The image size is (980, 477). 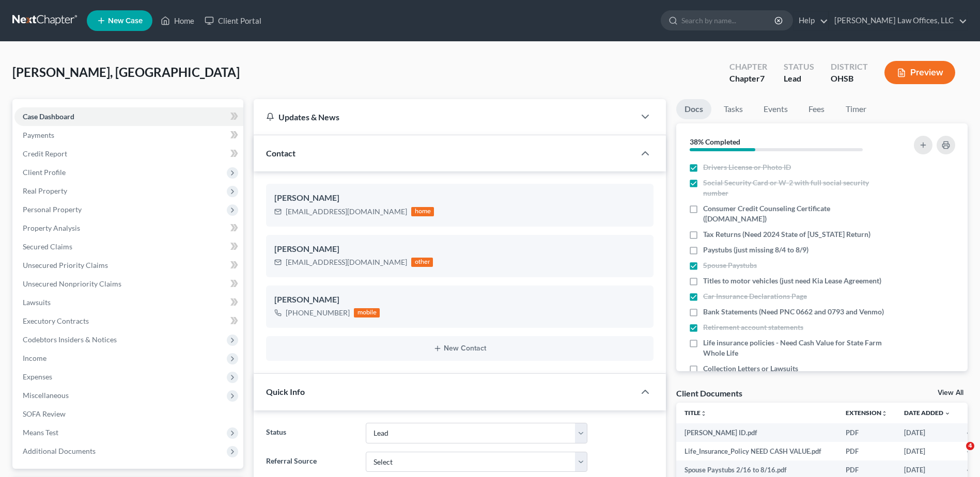 I want to click on span: Collection Letters or Lawsuits, so click(x=750, y=368).